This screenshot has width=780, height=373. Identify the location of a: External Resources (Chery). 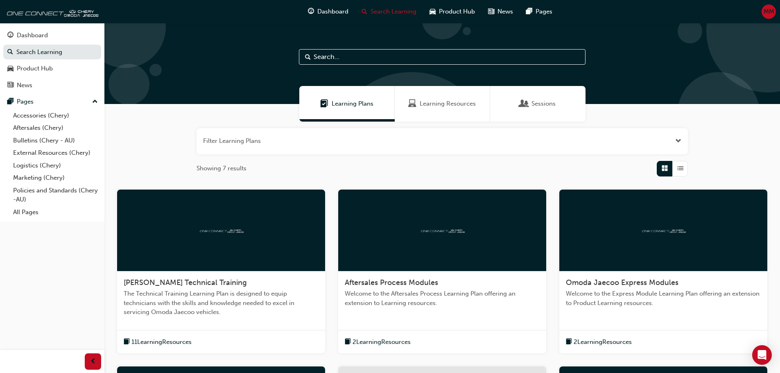
(55, 153).